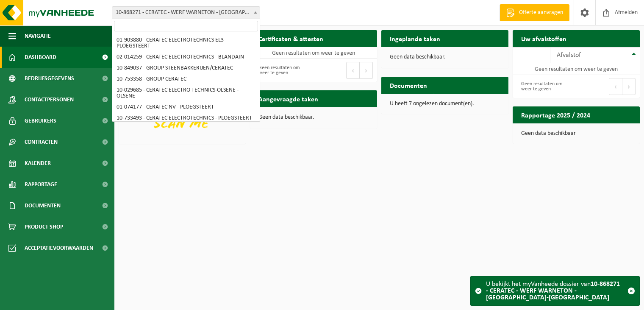 The width and height of the screenshot is (644, 310). Describe the element at coordinates (555, 115) in the screenshot. I see `h2: Rapportage 2025 / 2024` at that location.